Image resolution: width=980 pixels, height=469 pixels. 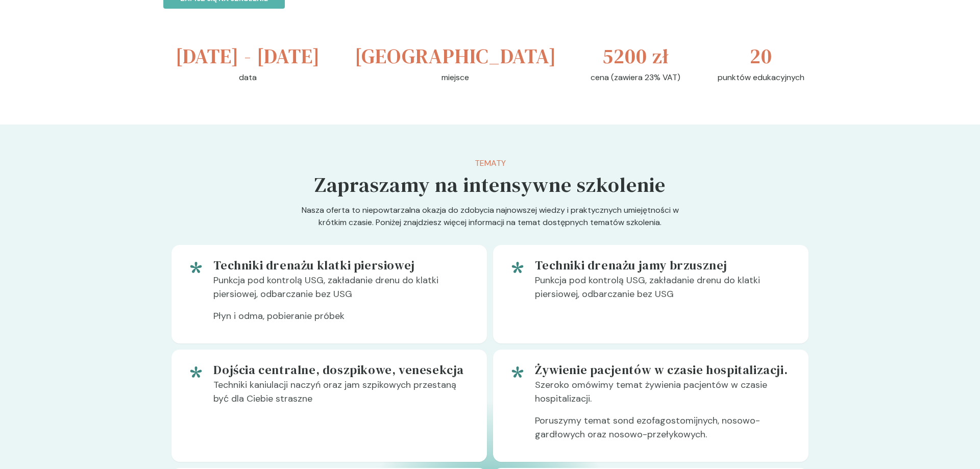 I want to click on p: Płyn i odma, pobieranie próbek, so click(x=342, y=321).